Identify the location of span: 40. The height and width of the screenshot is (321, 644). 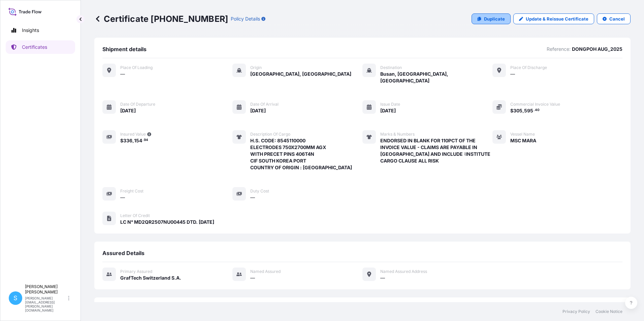
(537, 110).